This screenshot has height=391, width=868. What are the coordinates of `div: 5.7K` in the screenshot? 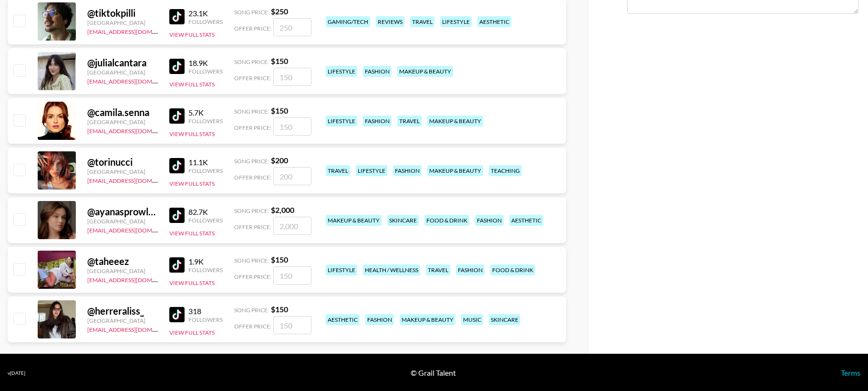 It's located at (206, 112).